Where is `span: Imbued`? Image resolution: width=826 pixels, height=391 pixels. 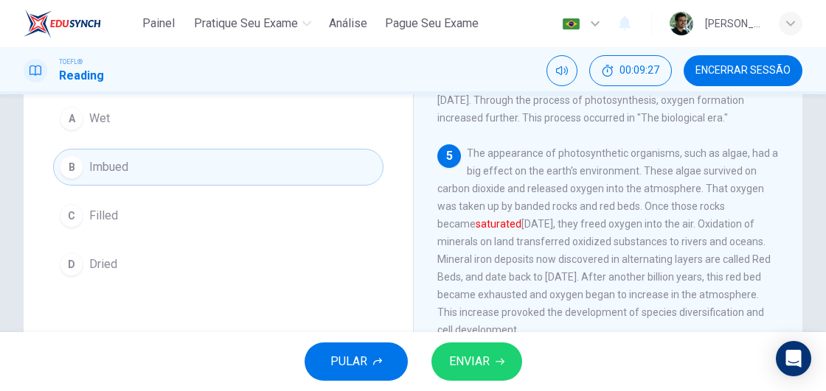 span: Imbued is located at coordinates (108, 167).